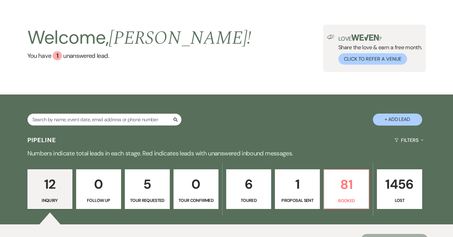  What do you see at coordinates (147, 184) in the screenshot?
I see `p: 5` at bounding box center [147, 184].